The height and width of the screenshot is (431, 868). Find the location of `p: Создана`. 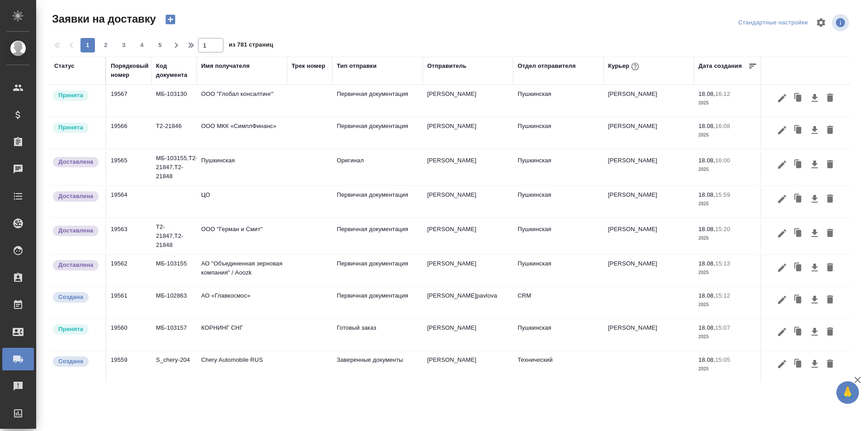

p: Создана is located at coordinates (70, 297).